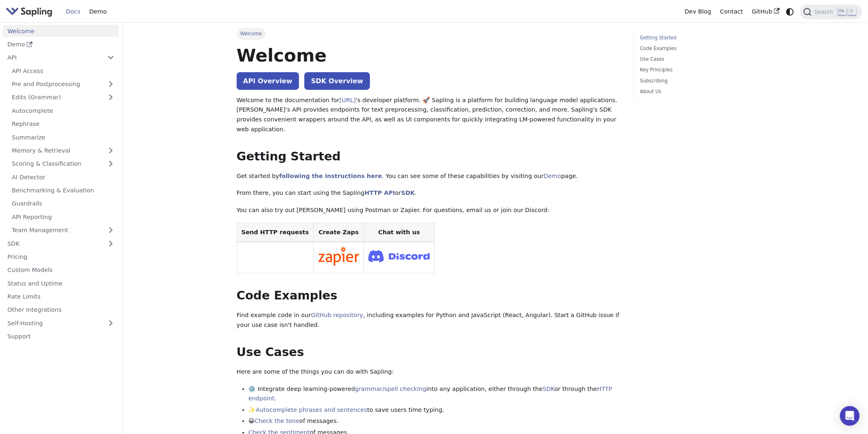  Describe the element at coordinates (695, 92) in the screenshot. I see `a: About Us` at that location.